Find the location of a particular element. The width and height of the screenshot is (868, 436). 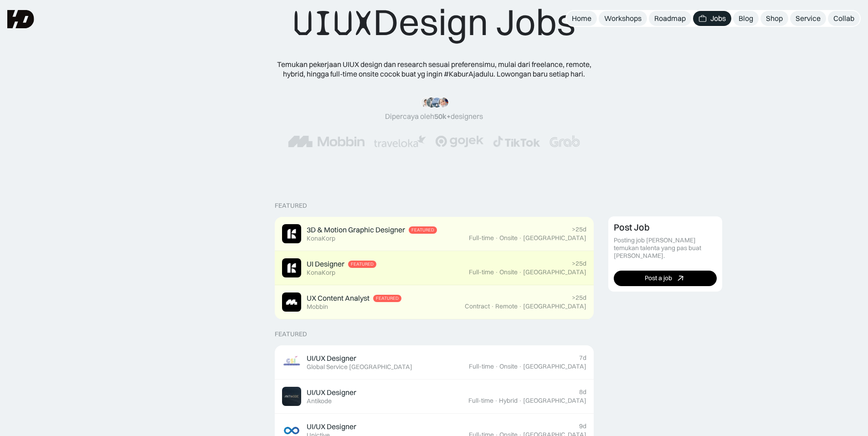

a: Home is located at coordinates (582, 18).